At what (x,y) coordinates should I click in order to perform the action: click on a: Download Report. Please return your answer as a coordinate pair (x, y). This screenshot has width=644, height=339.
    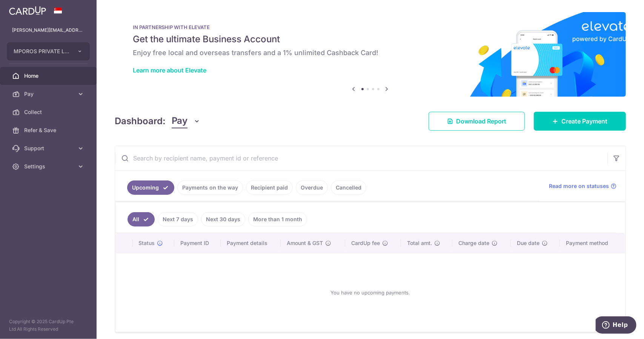
    Looking at the image, I should click on (477, 121).